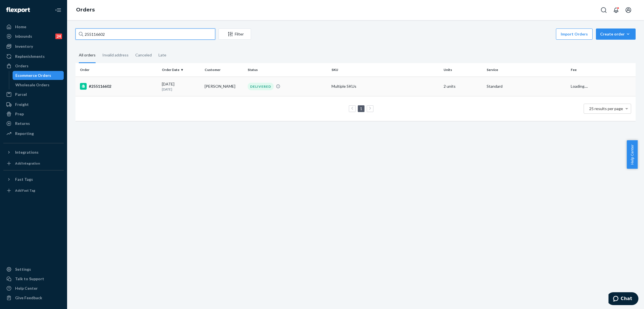  Describe the element at coordinates (34, 104) in the screenshot. I see `a: Freight` at that location.